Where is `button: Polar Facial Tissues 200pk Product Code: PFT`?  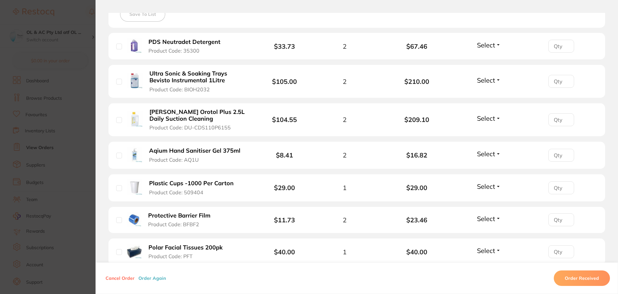 button: Polar Facial Tissues 200pk Product Code: PFT is located at coordinates (188, 252).